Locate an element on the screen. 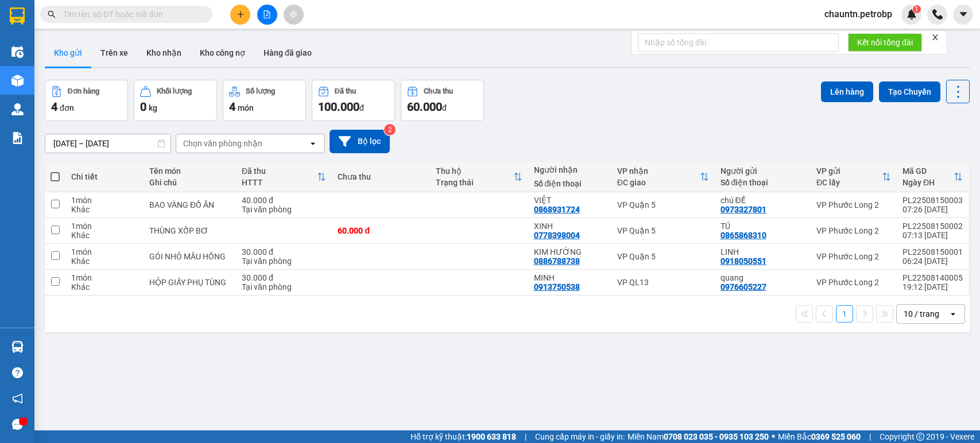 The width and height of the screenshot is (980, 443). div: Khác is located at coordinates (105, 235).